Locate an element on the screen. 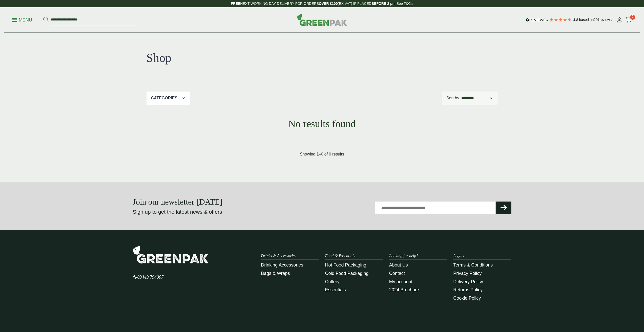  a: Cold Food Packaging is located at coordinates (347, 273).